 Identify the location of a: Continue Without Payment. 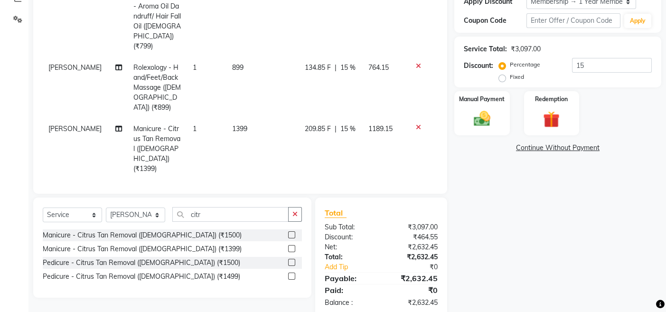
(558, 148).